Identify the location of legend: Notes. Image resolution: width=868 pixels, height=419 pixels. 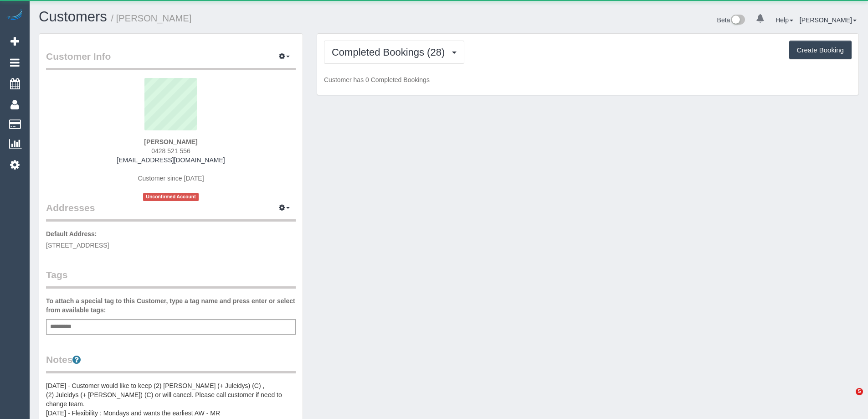
(171, 363).